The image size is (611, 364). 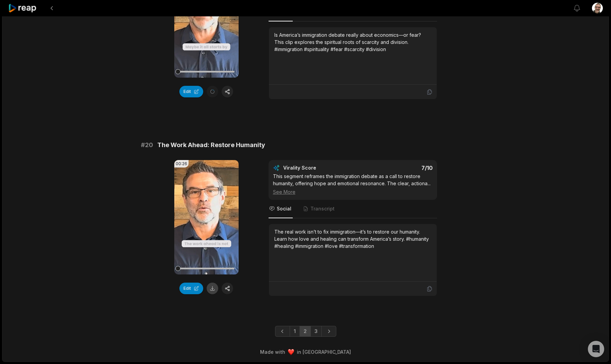 What do you see at coordinates (284, 208) in the screenshot?
I see `span: Social` at bounding box center [284, 208].